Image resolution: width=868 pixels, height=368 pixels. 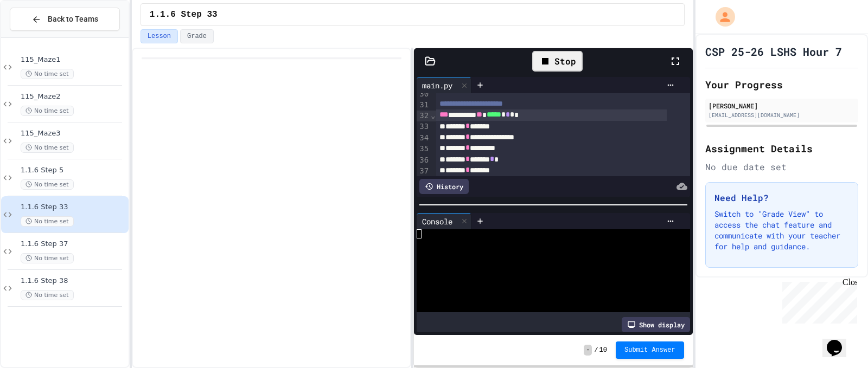 What do you see at coordinates (650, 350) in the screenshot?
I see `span: Submit Answer` at bounding box center [650, 350].